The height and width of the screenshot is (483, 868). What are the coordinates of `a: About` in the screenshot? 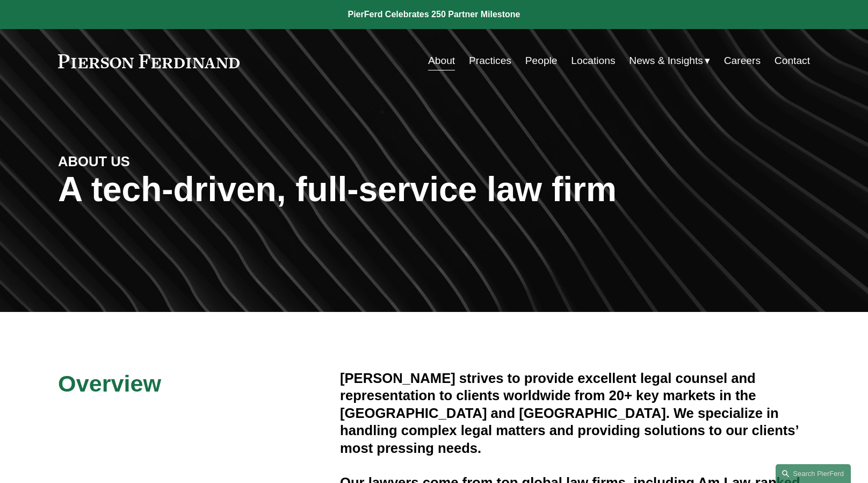 It's located at (441, 60).